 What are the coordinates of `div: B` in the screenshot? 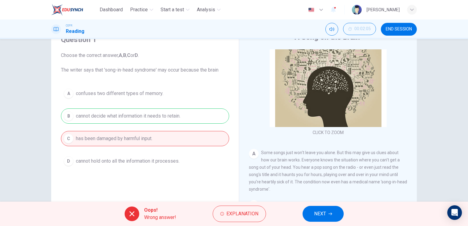 It's located at (254, 205).